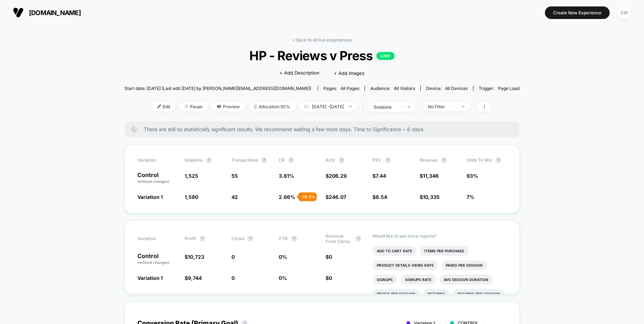 The width and height of the screenshot is (644, 324). I want to click on span: 93%, so click(472, 175).